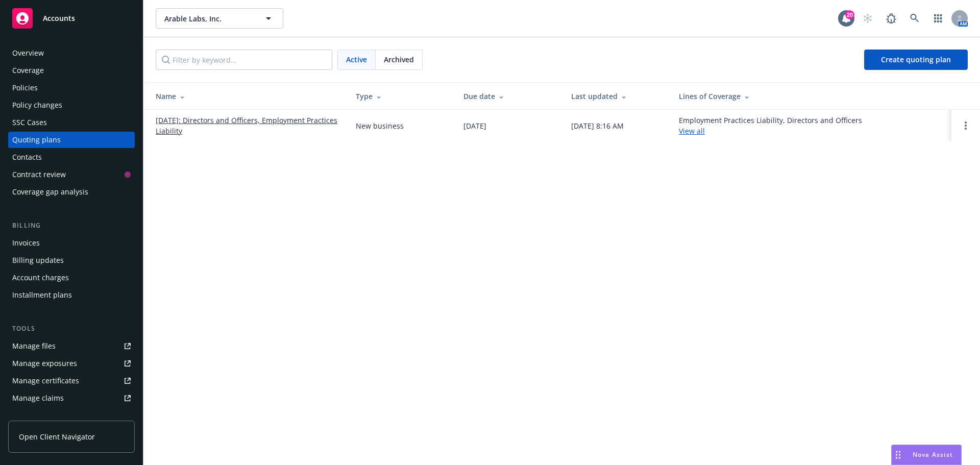  Describe the element at coordinates (37, 140) in the screenshot. I see `div: Quoting plans` at that location.